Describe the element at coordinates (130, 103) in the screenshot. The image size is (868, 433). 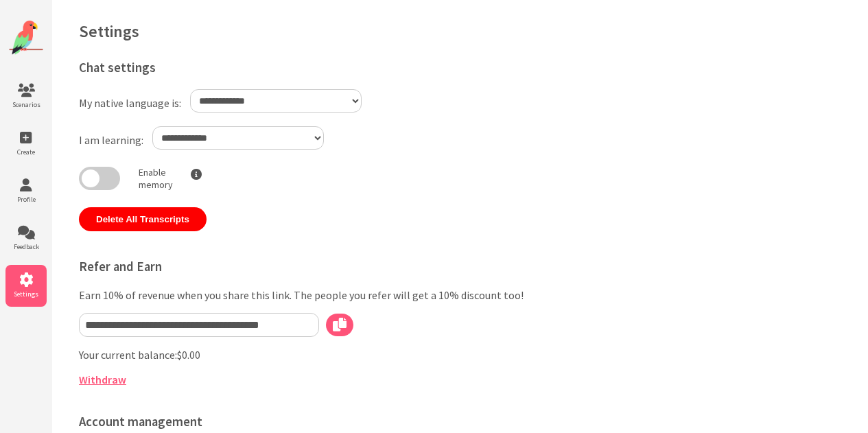
I see `label: My native language is:` at that location.